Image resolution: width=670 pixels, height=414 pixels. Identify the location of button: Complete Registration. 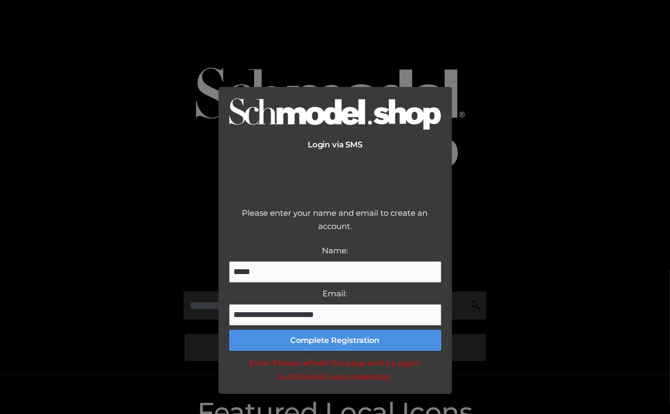
(335, 340).